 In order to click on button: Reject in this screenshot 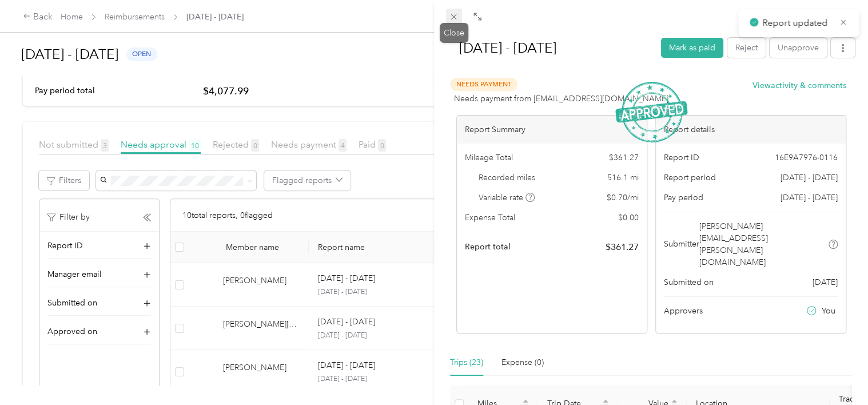, I will do `click(746, 47)`.